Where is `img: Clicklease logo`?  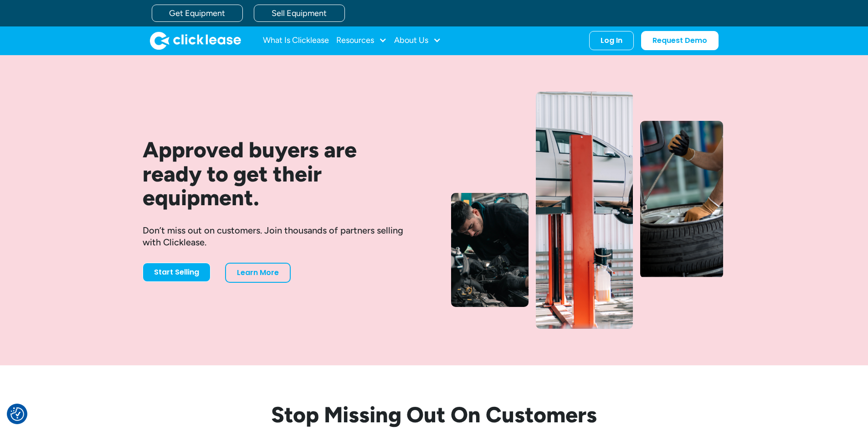 img: Clicklease logo is located at coordinates (195, 40).